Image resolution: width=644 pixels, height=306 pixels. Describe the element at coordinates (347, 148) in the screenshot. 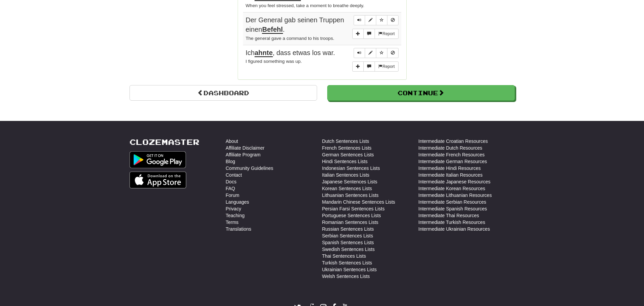

I see `a: French Sentences Lists` at that location.